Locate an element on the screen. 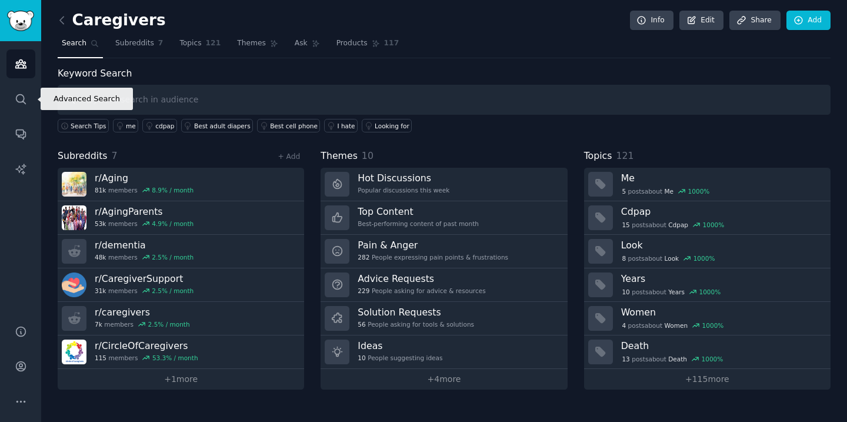  div: me is located at coordinates (131, 126).